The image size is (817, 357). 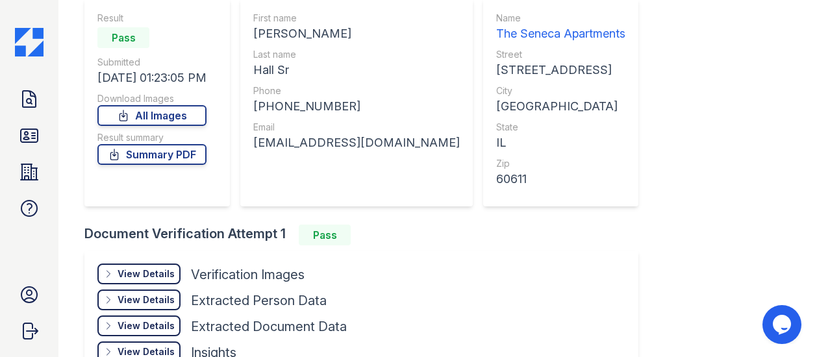 What do you see at coordinates (269, 327) in the screenshot?
I see `div: Extracted Document Data` at bounding box center [269, 327].